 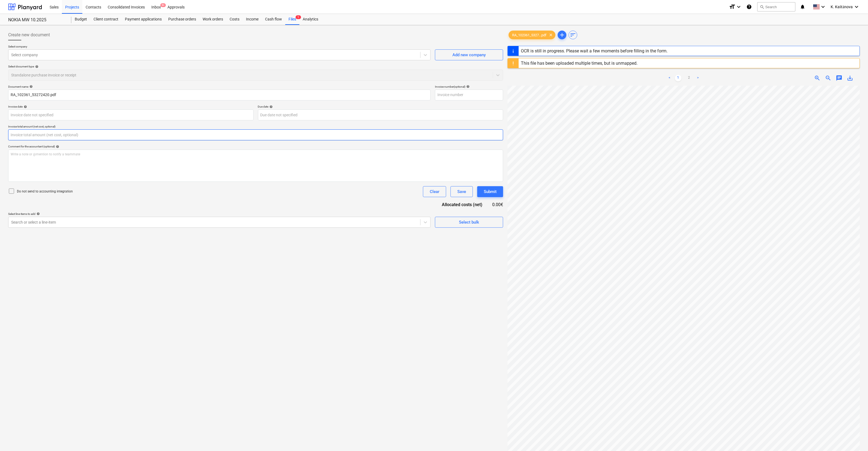 I want to click on div: Purchase orders, so click(x=182, y=19).